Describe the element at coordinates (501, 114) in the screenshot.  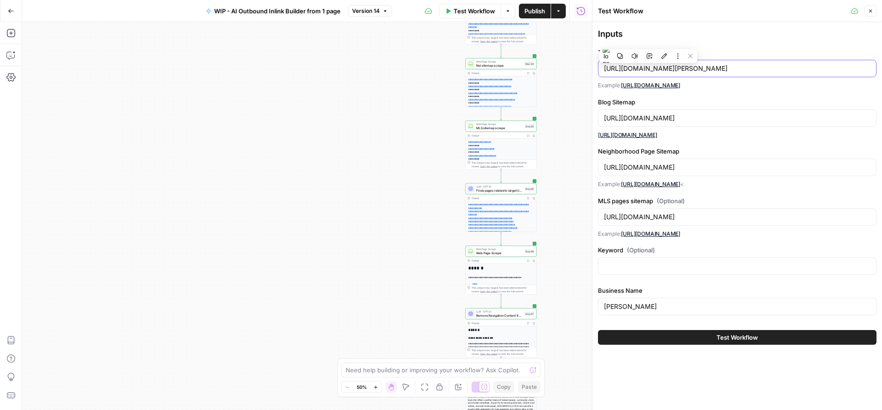
I see `g: Edge from step_84 to step_80` at that location.